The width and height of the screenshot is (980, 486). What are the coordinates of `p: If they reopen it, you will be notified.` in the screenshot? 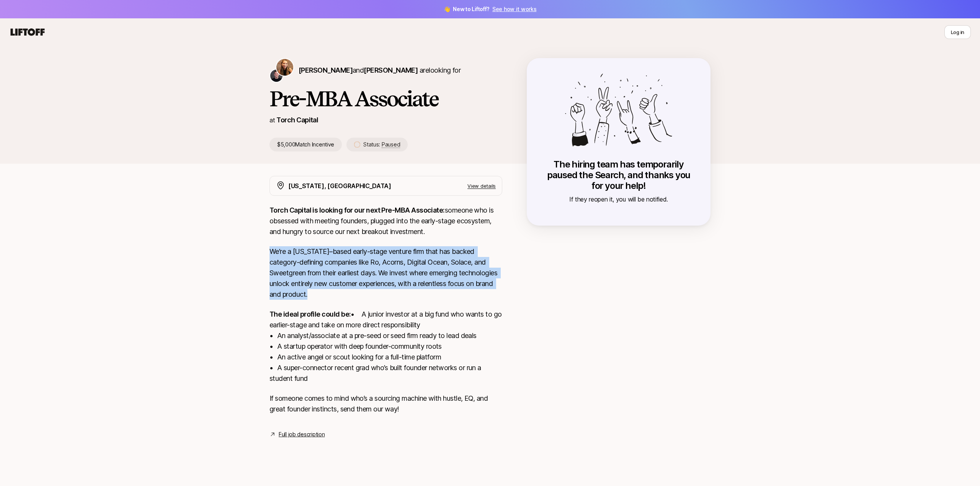 It's located at (619, 199).